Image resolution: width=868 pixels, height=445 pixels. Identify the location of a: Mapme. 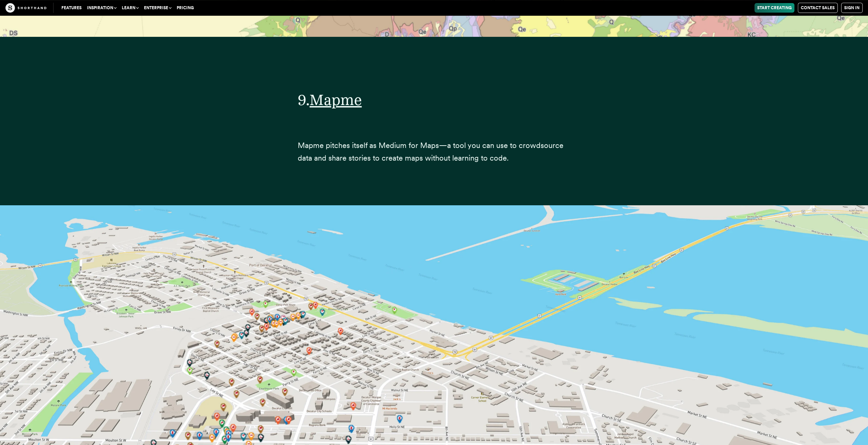
(336, 99).